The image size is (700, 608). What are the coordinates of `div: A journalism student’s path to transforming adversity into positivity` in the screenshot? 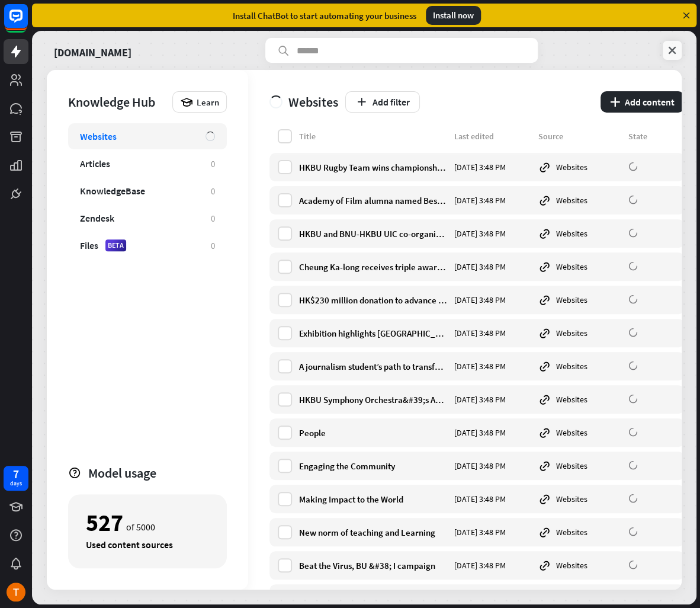 It's located at (373, 366).